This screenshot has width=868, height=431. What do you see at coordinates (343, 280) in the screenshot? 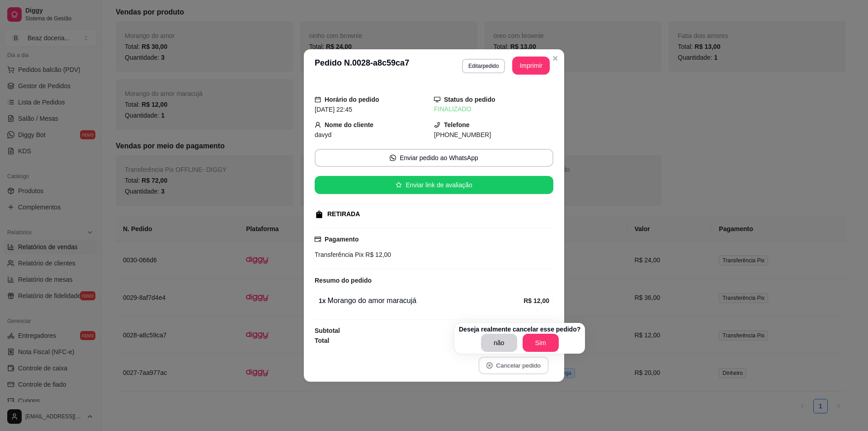
I see `strong: Resumo do pedido` at bounding box center [343, 280].